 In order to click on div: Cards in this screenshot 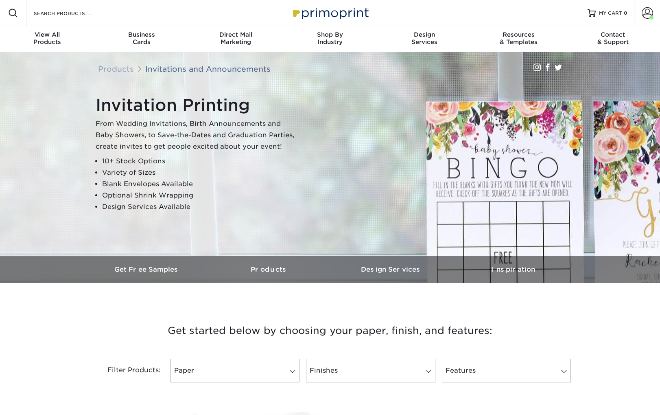, I will do `click(142, 38)`.